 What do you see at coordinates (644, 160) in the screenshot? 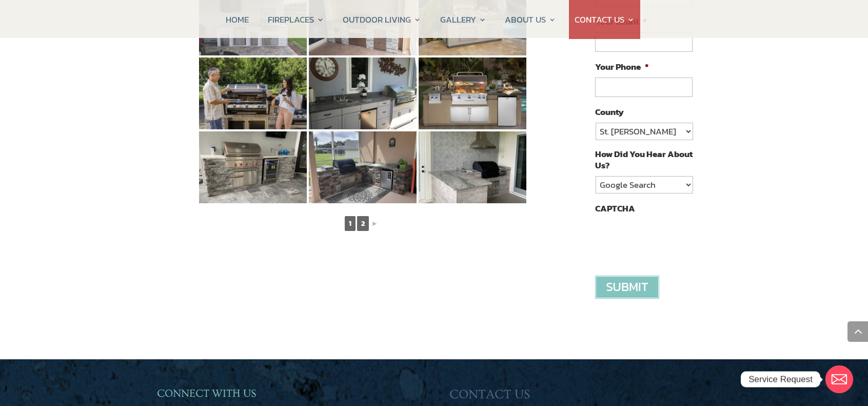
I see `label: How Did You Hear About Us?` at bounding box center [644, 160].